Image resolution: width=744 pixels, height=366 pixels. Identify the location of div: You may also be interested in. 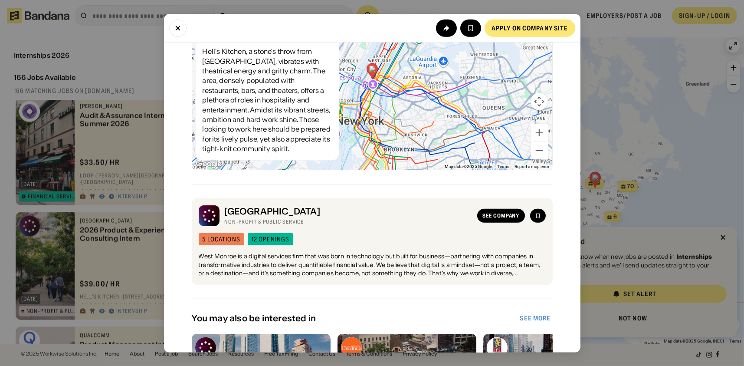
(355, 318).